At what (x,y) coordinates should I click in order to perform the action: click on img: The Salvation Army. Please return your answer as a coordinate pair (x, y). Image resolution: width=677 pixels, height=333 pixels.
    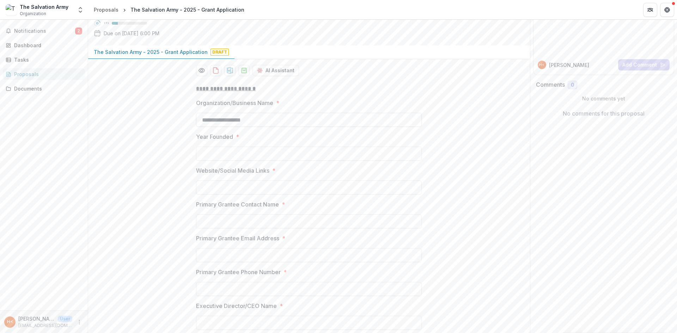
    Looking at the image, I should click on (11, 10).